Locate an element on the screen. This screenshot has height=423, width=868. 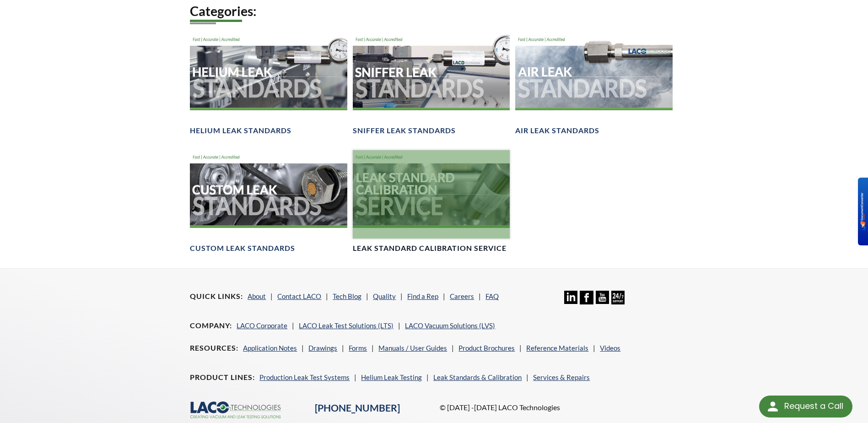
a: Drawings is located at coordinates (323, 348).